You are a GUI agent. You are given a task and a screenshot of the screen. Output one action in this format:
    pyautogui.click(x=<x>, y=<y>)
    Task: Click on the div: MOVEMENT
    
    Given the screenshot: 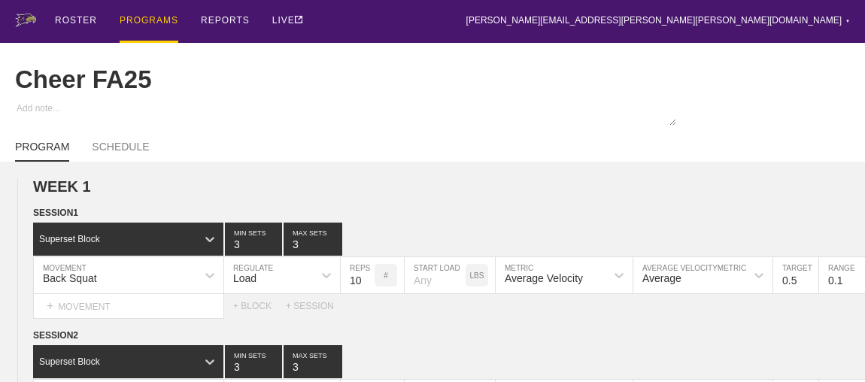 What is the action you would take?
    pyautogui.click(x=129, y=306)
    